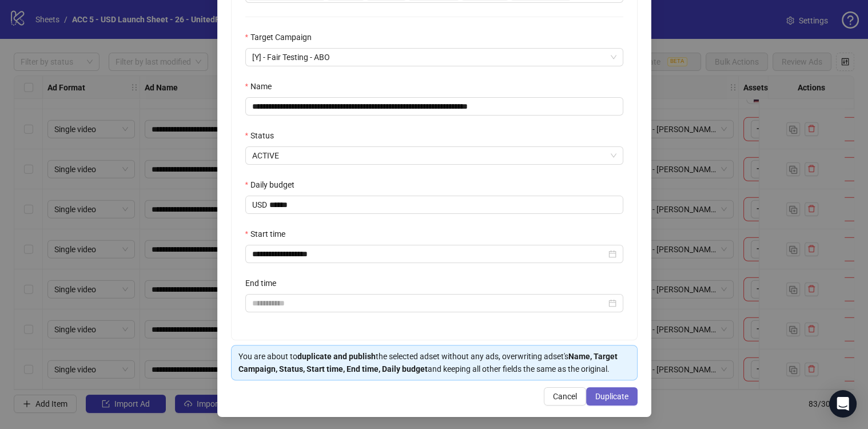 The image size is (868, 429). What do you see at coordinates (263, 135) in the screenshot?
I see `label: Status` at bounding box center [263, 135].